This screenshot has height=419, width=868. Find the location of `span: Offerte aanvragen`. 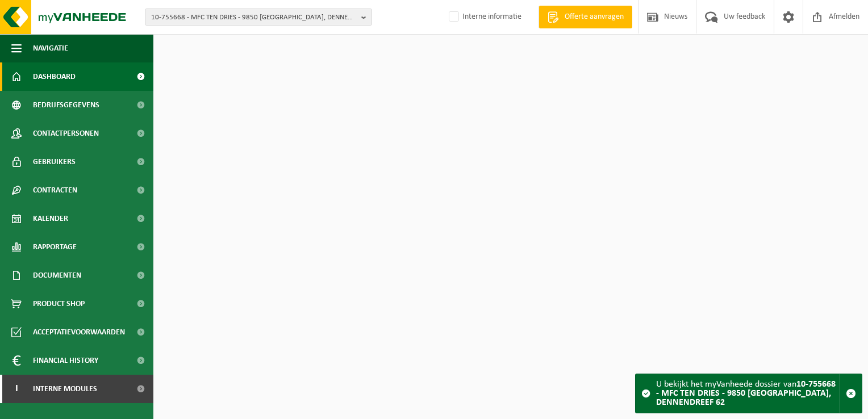

span: Offerte aanvragen is located at coordinates (594, 17).